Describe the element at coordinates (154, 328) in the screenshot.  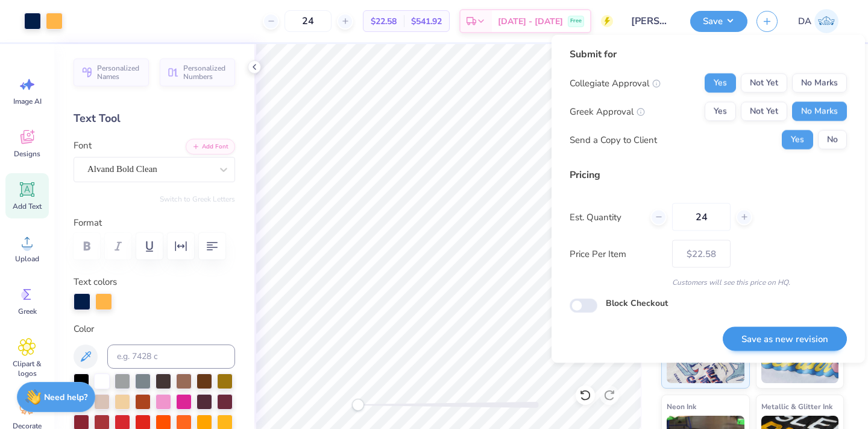
I see `label: Color` at that location.